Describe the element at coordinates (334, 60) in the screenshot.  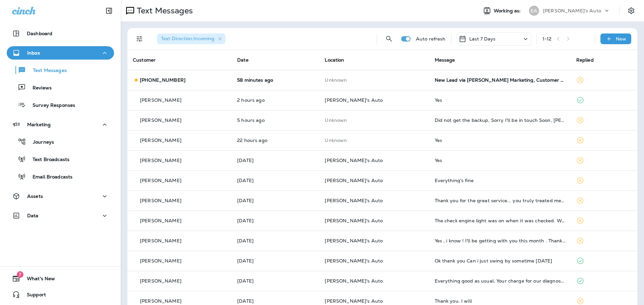
I see `span: Location` at that location.